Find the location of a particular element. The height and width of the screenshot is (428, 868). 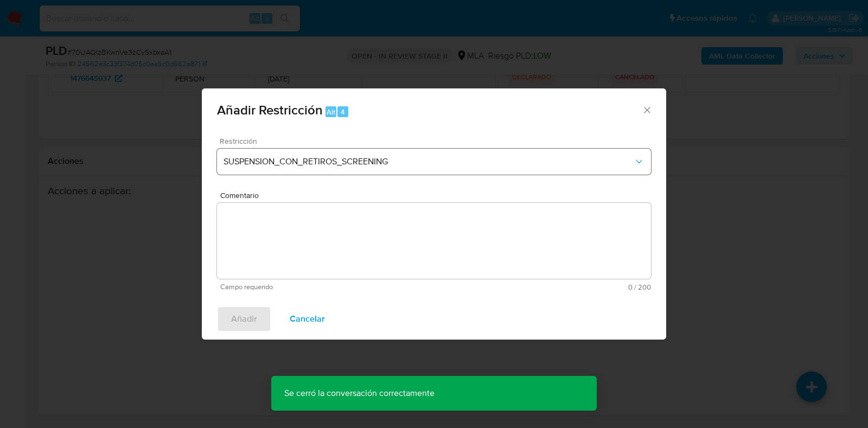

button: Cerrar ventana is located at coordinates (646, 110).